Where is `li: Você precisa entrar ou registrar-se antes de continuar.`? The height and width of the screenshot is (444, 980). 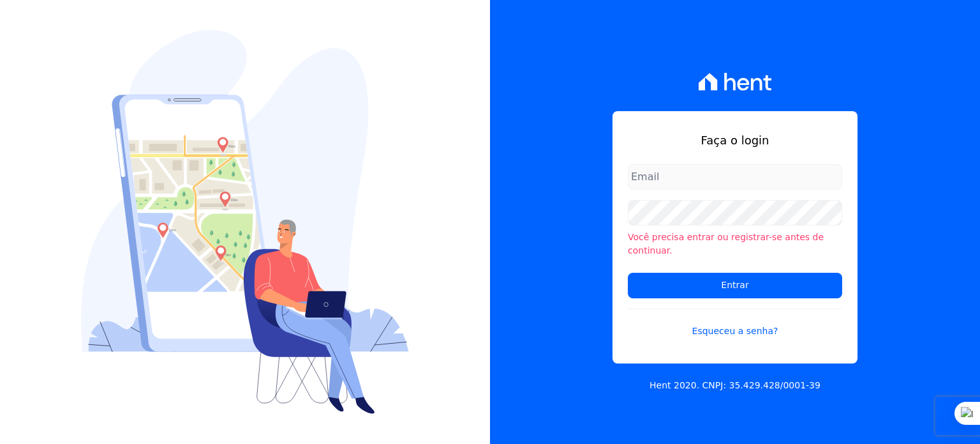
li: Você precisa entrar ou registrar-se antes de continuar. is located at coordinates (736, 244).